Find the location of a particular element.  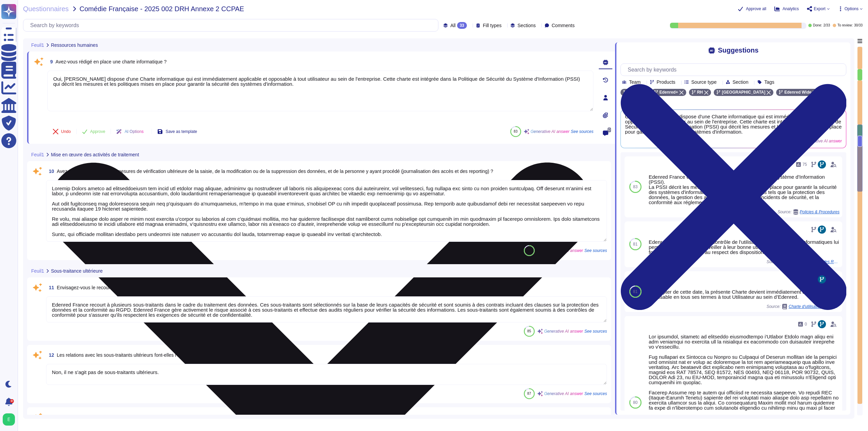

span: Avez-vous rédigé en place une charte informatique ? is located at coordinates (111, 62).